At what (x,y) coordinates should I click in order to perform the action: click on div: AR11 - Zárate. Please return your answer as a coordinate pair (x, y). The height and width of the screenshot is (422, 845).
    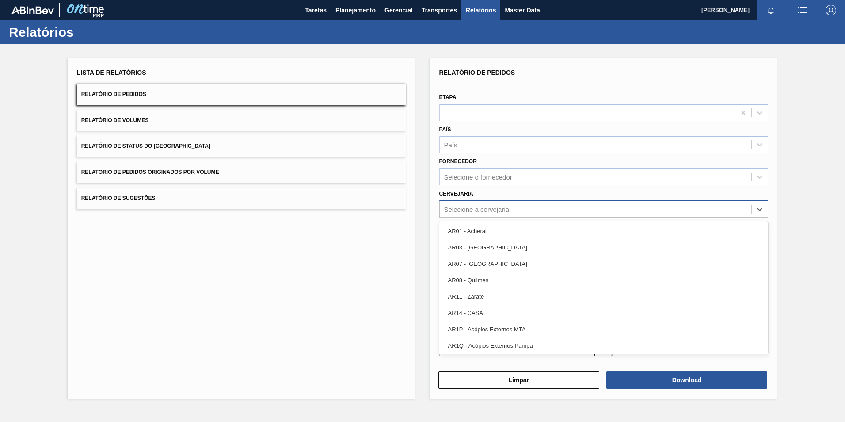
    Looking at the image, I should click on (604, 296).